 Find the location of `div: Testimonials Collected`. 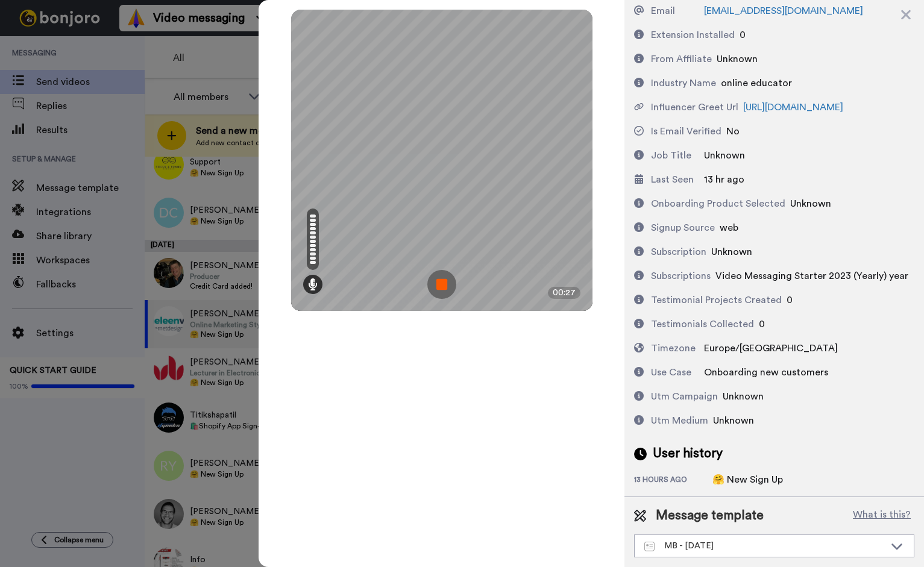

div: Testimonials Collected is located at coordinates (702, 324).